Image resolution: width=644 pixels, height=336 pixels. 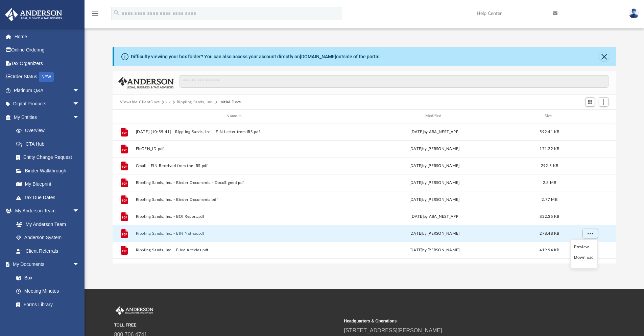 What do you see at coordinates (230, 102) in the screenshot?
I see `button: Initial Docs` at bounding box center [230, 102].